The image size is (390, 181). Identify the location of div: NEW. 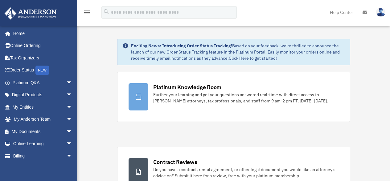
(42, 70).